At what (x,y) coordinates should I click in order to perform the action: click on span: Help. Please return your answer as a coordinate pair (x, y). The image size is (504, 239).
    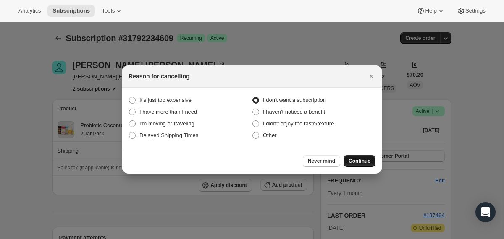
    Looking at the image, I should click on (430, 11).